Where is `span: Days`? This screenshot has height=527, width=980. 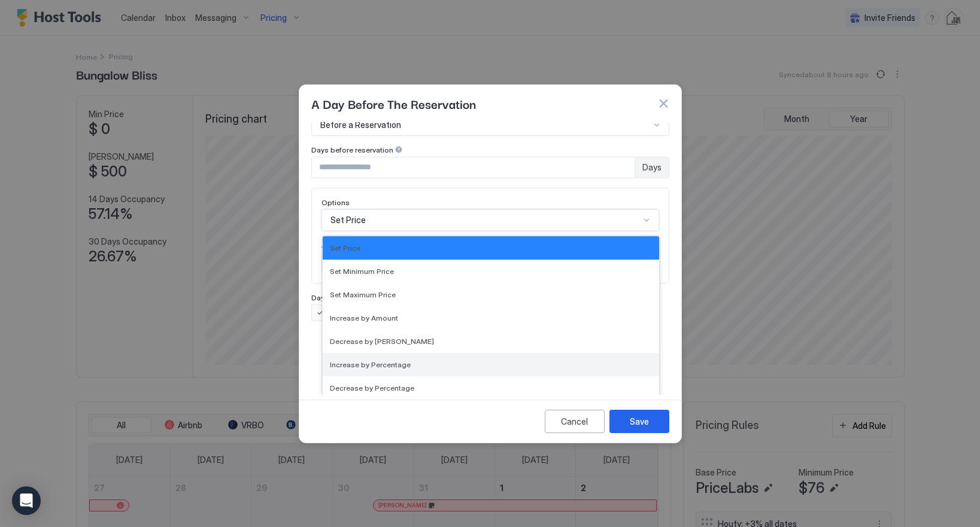
span: Days is located at coordinates (652, 167).